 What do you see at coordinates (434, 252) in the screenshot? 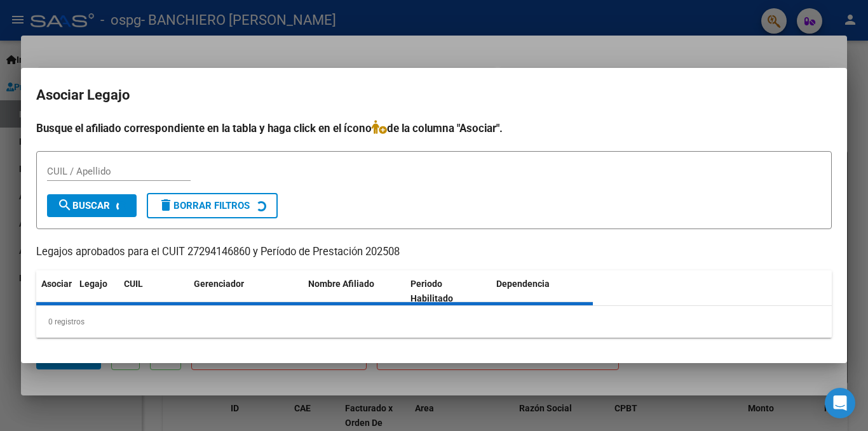
I see `p: Legajos aprobados para el CUIT 27294146860 y Período de Prestación 202508` at bounding box center [434, 252].